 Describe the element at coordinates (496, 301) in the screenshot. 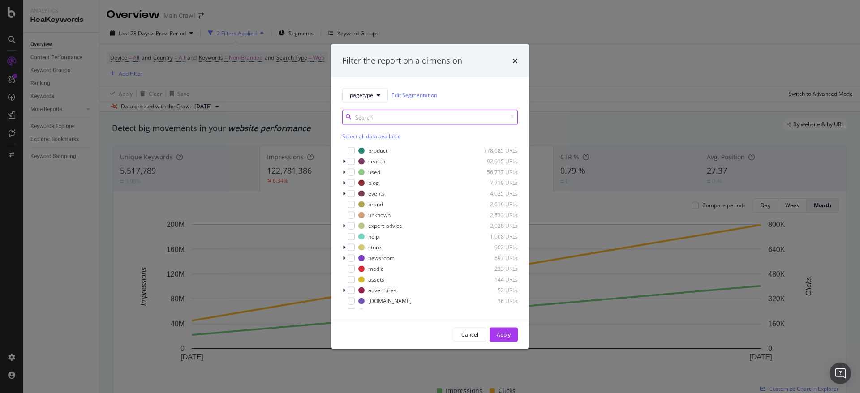

I see `div: 36 URLs` at that location.